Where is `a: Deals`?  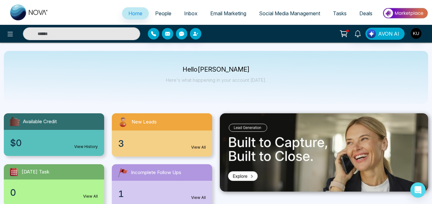
a: Deals is located at coordinates (366, 13).